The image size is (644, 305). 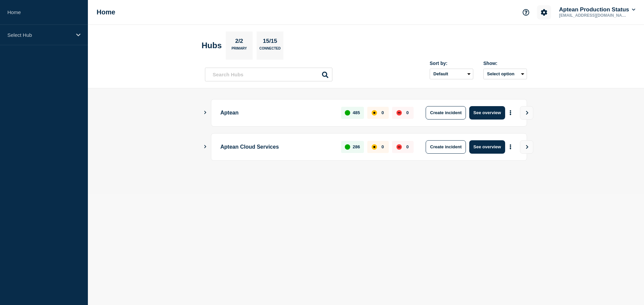 I want to click on h1: Home, so click(x=106, y=12).